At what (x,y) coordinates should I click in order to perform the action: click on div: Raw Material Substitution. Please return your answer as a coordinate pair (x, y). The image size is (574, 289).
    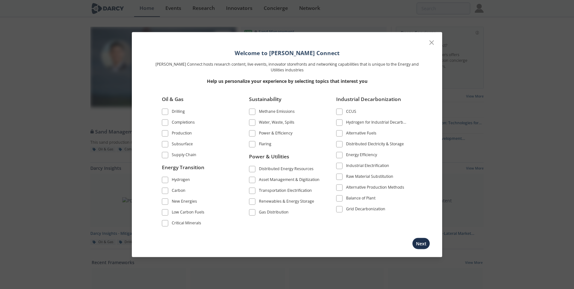
    Looking at the image, I should click on (369, 177).